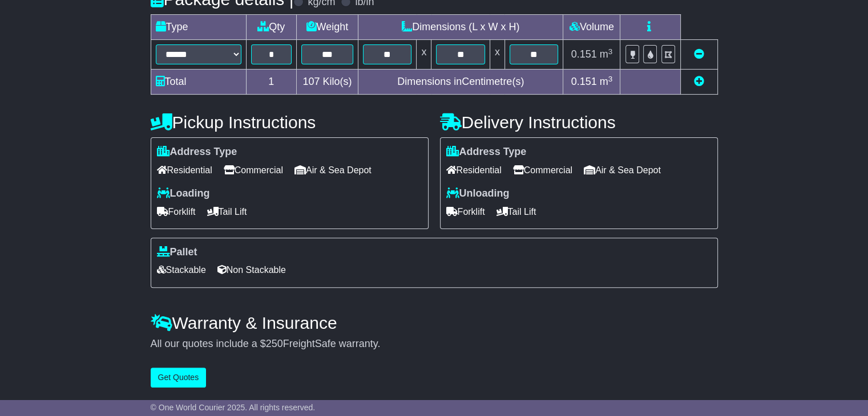  I want to click on h4: Pickup Instructions, so click(289, 122).